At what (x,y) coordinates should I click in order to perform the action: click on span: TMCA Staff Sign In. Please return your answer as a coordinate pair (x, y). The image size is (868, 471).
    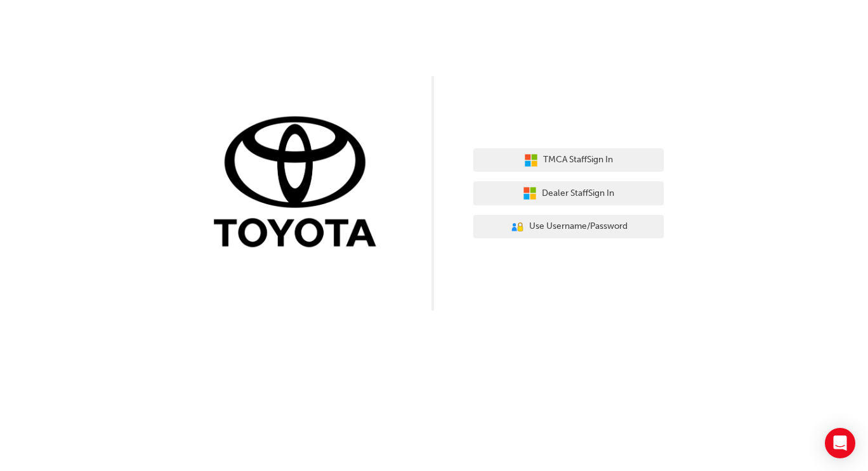
    Looking at the image, I should click on (577, 160).